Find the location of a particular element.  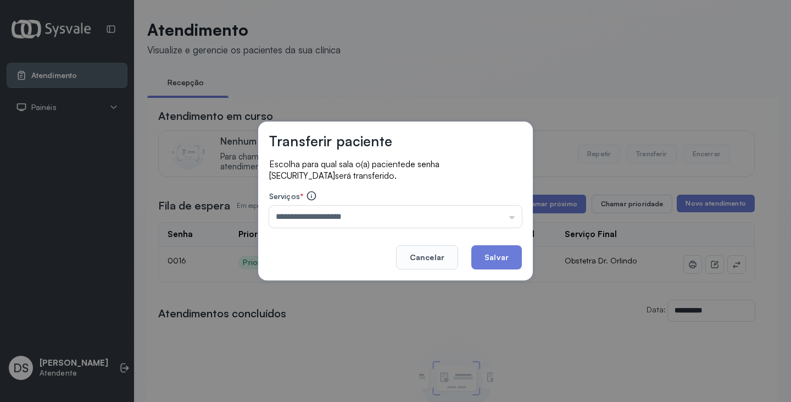

button: Cancelar is located at coordinates (427, 257).